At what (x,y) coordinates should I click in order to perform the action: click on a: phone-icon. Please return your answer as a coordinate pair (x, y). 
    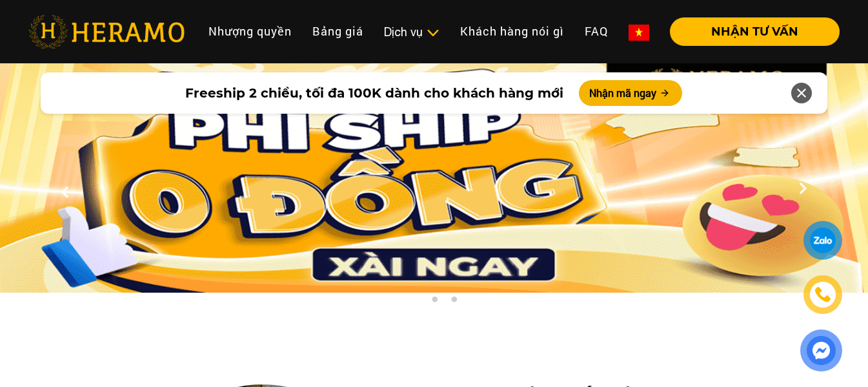
    Looking at the image, I should click on (823, 294).